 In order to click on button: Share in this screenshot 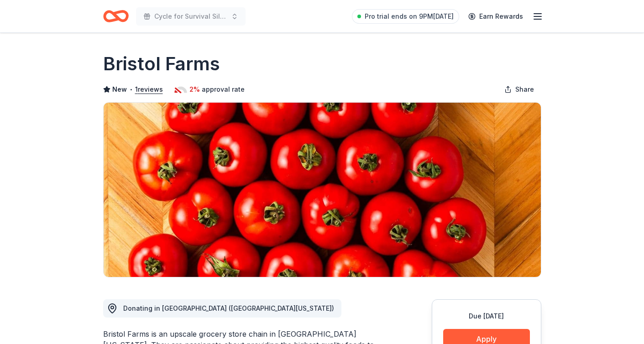, I will do `click(519, 89)`.